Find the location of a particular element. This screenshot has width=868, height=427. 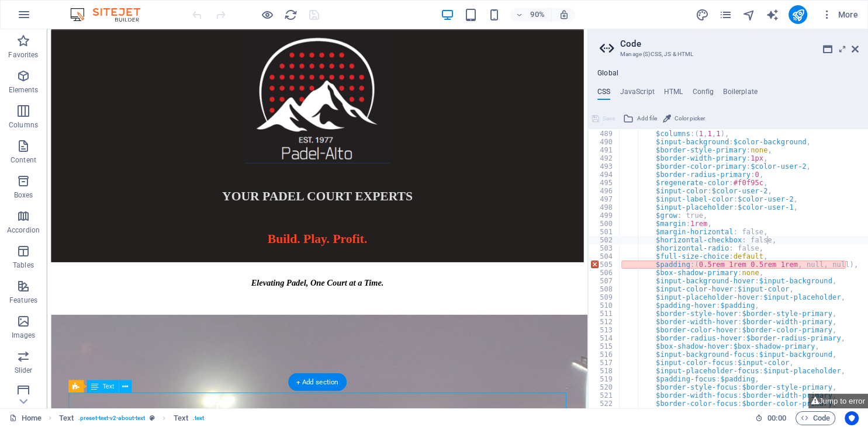

p: Slider is located at coordinates (23, 371).